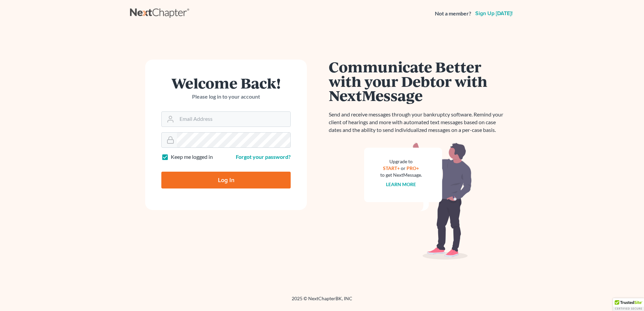 The height and width of the screenshot is (311, 644). What do you see at coordinates (418, 81) in the screenshot?
I see `h1: Communicate Better with your Debtor with NextMessage` at bounding box center [418, 81].